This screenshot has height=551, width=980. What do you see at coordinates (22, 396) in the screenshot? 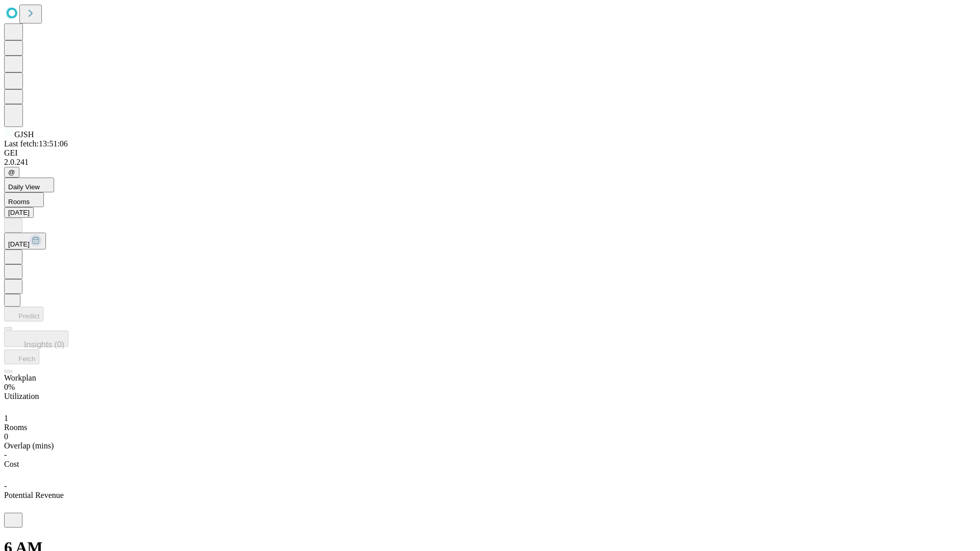
I see `span: Utilization` at bounding box center [22, 396].